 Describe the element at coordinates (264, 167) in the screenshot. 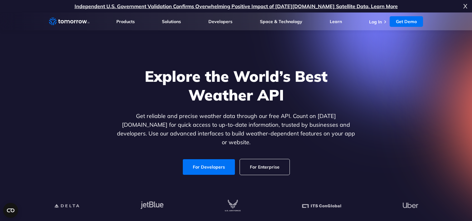

I see `a: For Enterprise` at that location.